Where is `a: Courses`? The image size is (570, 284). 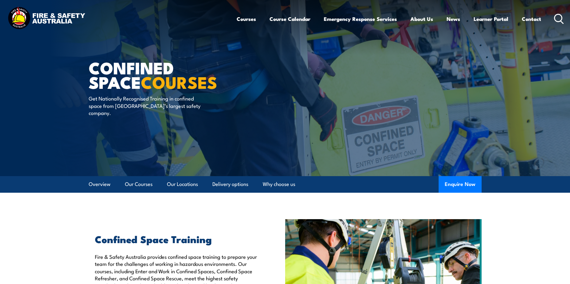
a: Courses is located at coordinates (246, 19).